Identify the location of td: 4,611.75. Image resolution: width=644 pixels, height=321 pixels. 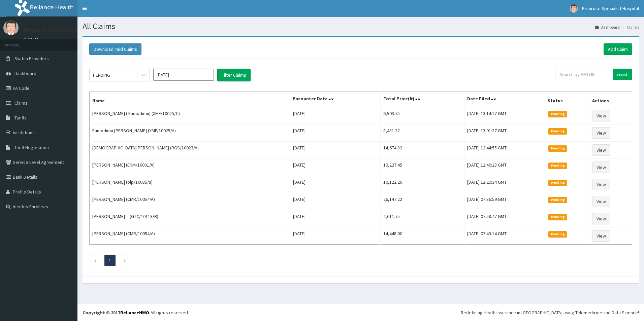
(422, 219).